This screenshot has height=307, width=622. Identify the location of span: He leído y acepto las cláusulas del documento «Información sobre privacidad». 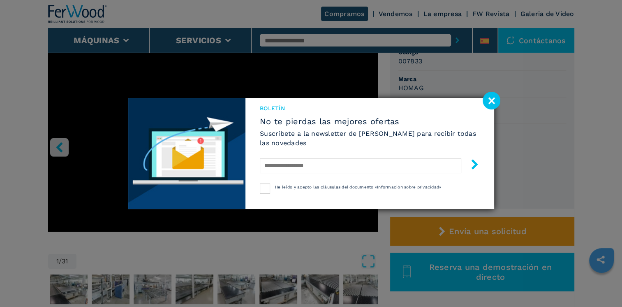
(358, 187).